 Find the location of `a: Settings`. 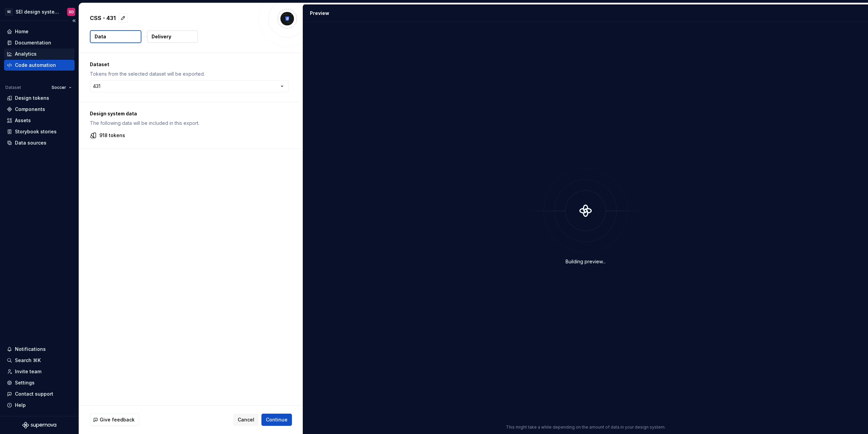

a: Settings is located at coordinates (39, 383).